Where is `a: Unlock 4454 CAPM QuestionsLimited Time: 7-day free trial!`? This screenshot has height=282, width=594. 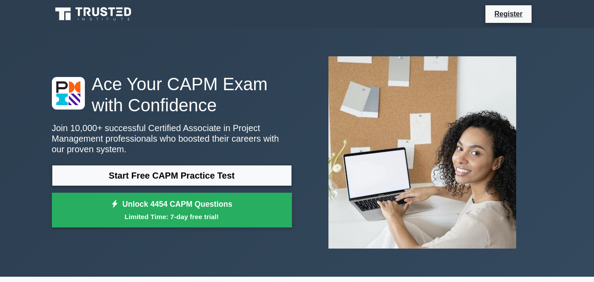 a: Unlock 4454 CAPM QuestionsLimited Time: 7-day free trial! is located at coordinates (172, 210).